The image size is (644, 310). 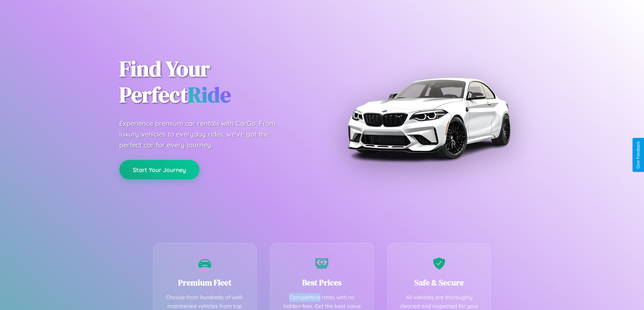 I want to click on button: Start Your Journey, so click(x=160, y=169).